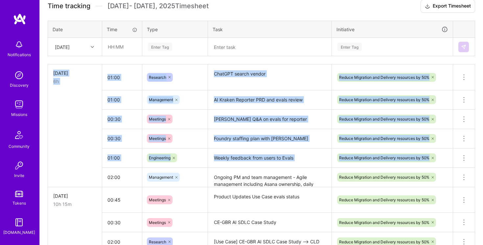  Describe the element at coordinates (19, 194) in the screenshot. I see `img: tokens` at that location.